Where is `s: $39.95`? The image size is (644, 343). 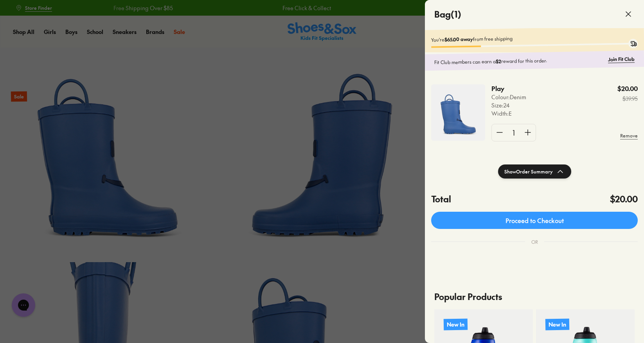 s: $39.95 is located at coordinates (627, 99).